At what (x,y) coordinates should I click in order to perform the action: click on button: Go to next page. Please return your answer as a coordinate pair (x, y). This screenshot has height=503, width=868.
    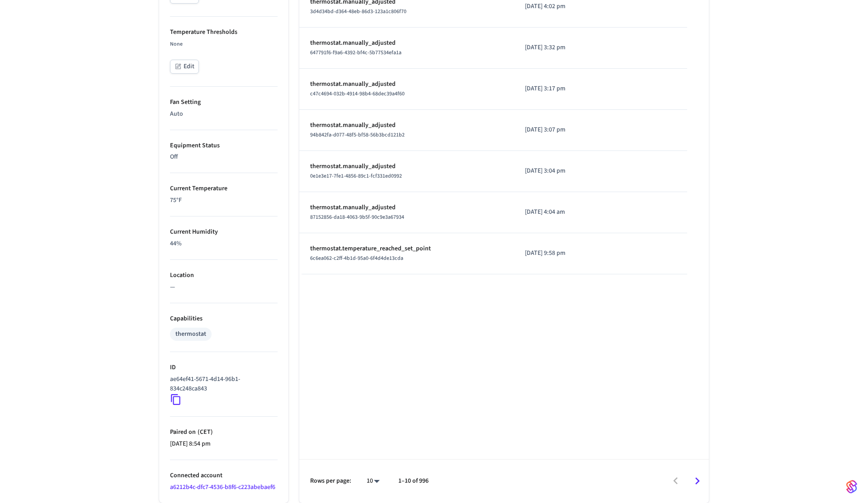
    Looking at the image, I should click on (697, 481).